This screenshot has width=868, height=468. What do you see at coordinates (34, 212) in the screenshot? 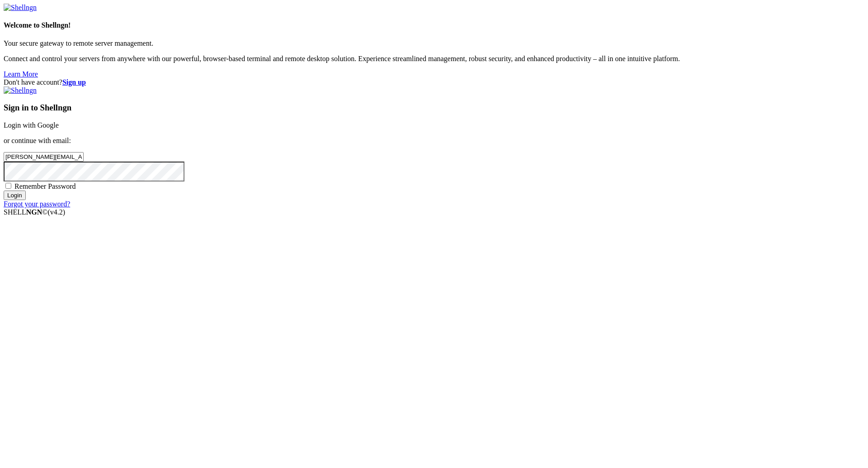
I see `span: SHELL ©` at bounding box center [34, 212].